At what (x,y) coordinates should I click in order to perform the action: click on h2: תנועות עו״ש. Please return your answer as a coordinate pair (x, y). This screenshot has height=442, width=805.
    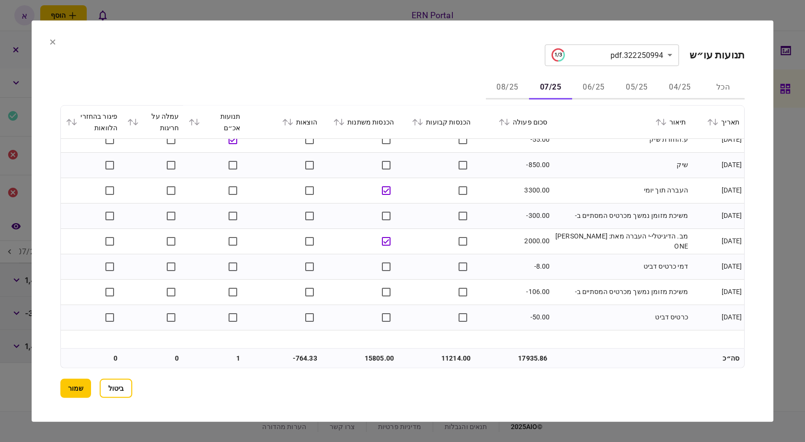
    Looking at the image, I should click on (716, 55).